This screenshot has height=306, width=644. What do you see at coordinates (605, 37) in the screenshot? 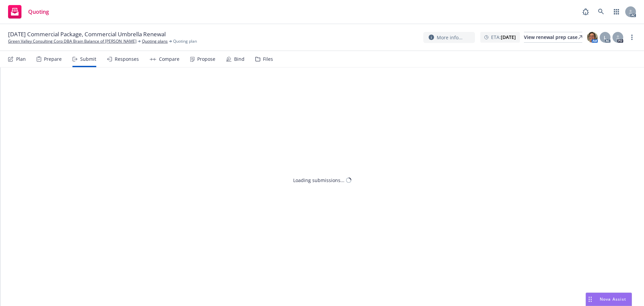
I see `span: L` at bounding box center [605, 37].